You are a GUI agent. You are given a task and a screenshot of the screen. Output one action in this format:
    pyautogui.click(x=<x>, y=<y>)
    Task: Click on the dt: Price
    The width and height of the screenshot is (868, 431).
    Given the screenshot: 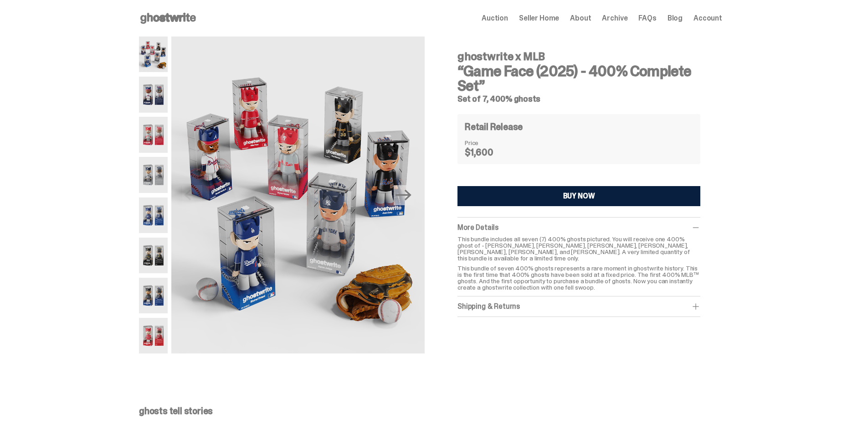 What is the action you would take?
    pyautogui.click(x=487, y=142)
    